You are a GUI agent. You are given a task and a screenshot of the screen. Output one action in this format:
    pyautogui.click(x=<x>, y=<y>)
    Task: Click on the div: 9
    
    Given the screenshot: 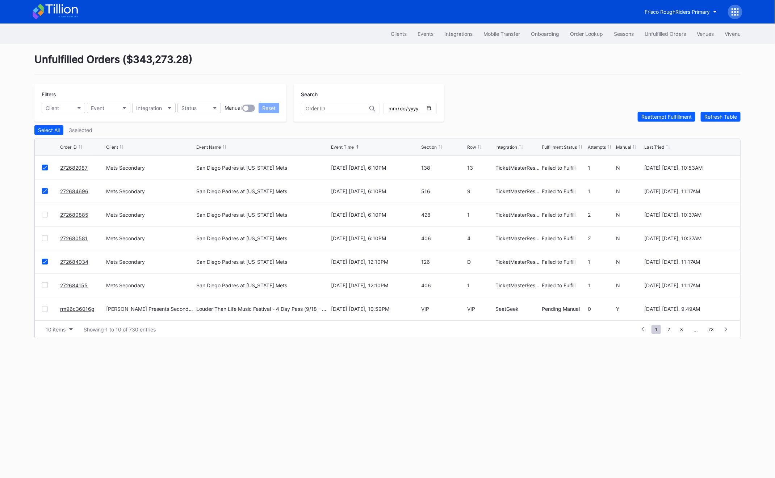 What is the action you would take?
    pyautogui.click(x=480, y=191)
    